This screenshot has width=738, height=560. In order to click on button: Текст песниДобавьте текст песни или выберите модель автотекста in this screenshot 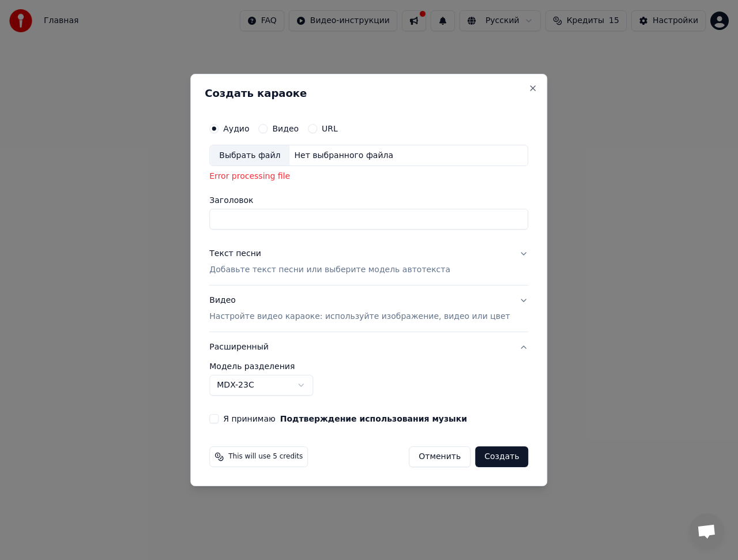, I will do `click(369, 262)`.